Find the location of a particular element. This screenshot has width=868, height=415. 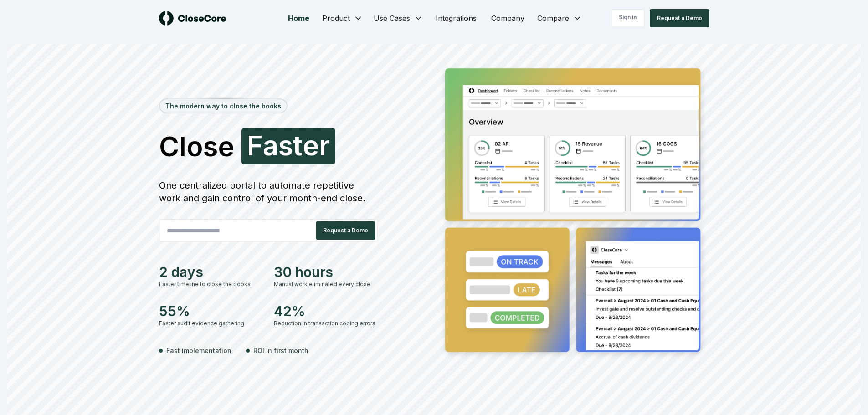

span: ROI in first month is located at coordinates (281, 350).